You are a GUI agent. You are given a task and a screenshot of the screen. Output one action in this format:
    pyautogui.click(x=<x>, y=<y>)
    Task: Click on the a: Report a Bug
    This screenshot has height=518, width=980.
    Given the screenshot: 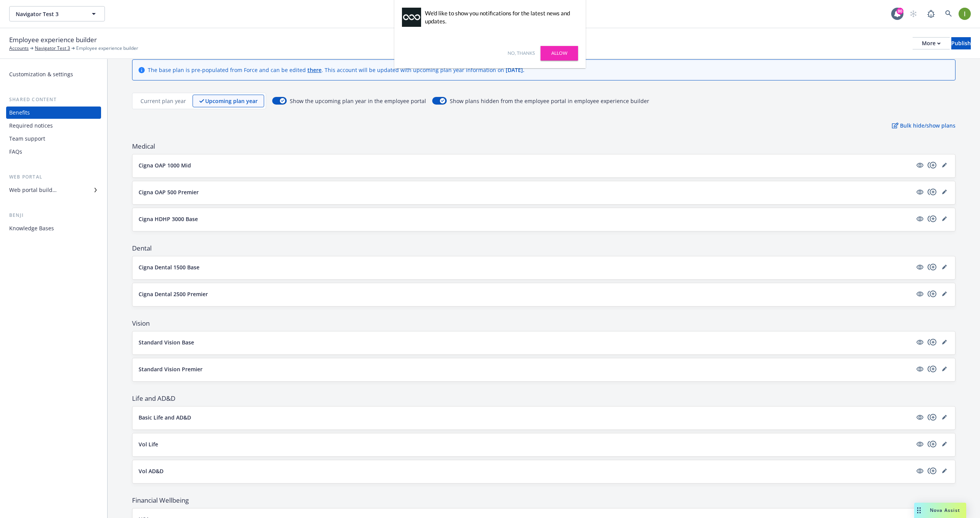 What is the action you would take?
    pyautogui.click(x=931, y=14)
    